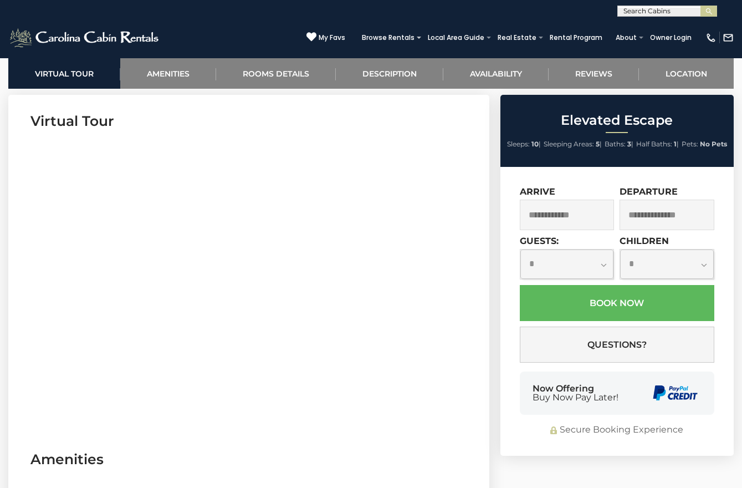 This screenshot has height=488, width=742. What do you see at coordinates (388, 38) in the screenshot?
I see `a: Browse Rentals` at bounding box center [388, 38].